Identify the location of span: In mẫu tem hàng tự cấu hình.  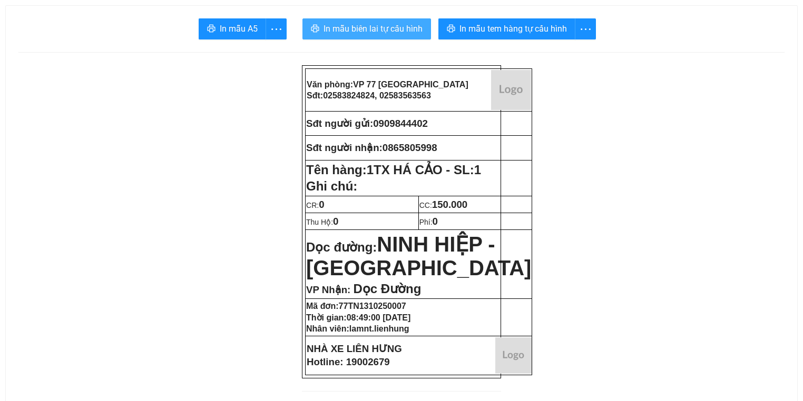
(513, 28).